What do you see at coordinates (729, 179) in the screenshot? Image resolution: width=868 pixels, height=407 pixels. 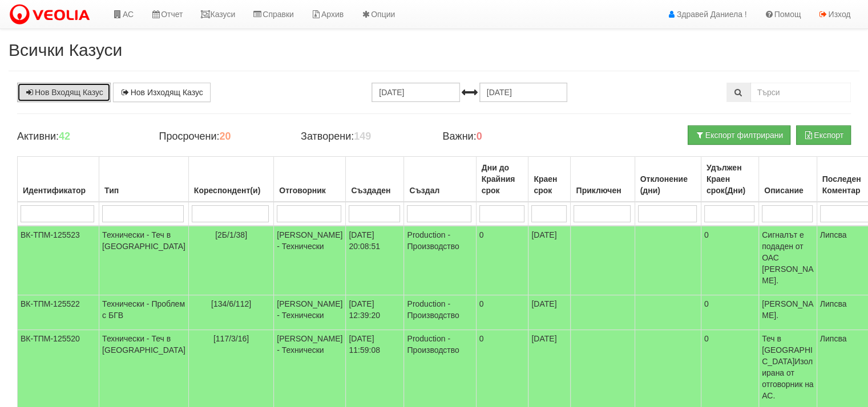 I see `th: Удължен Краен срок(Дни): No sort applied, activate to apply an ascending sort` at bounding box center [729, 179].